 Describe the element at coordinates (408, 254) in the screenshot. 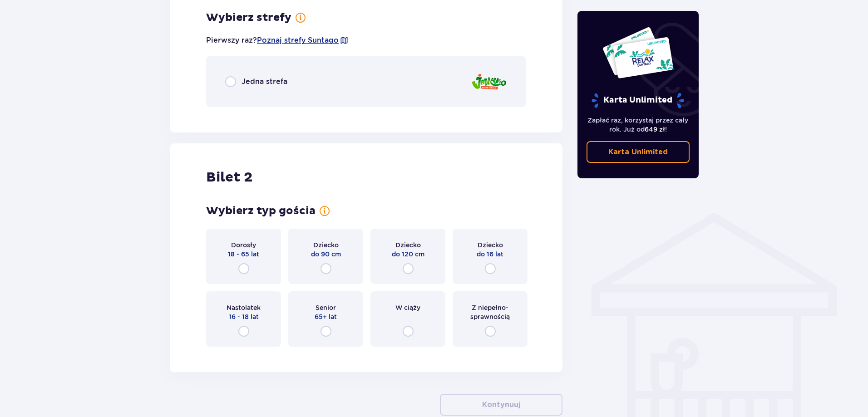

I see `p: do 120 cm` at that location.